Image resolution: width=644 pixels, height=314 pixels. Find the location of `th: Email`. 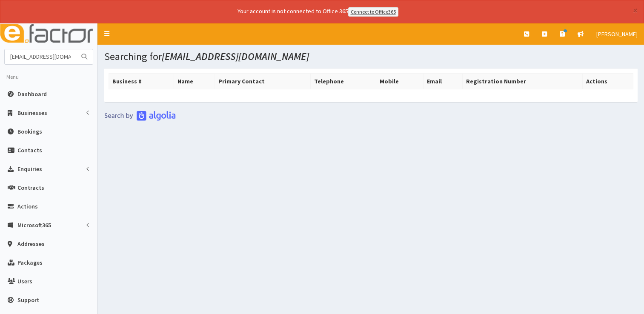

th: Email is located at coordinates (443, 81).